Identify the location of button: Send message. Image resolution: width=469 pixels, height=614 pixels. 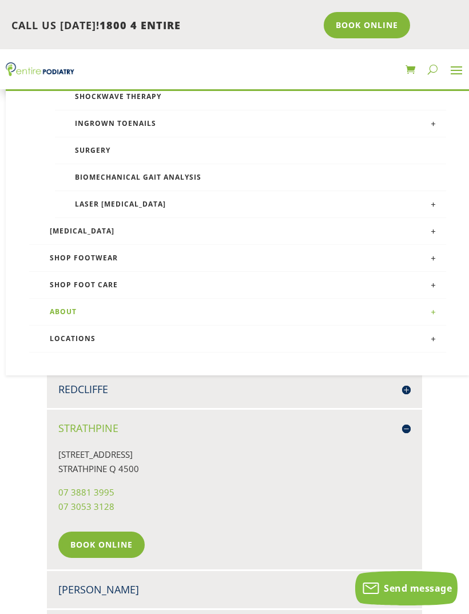
(406, 588).